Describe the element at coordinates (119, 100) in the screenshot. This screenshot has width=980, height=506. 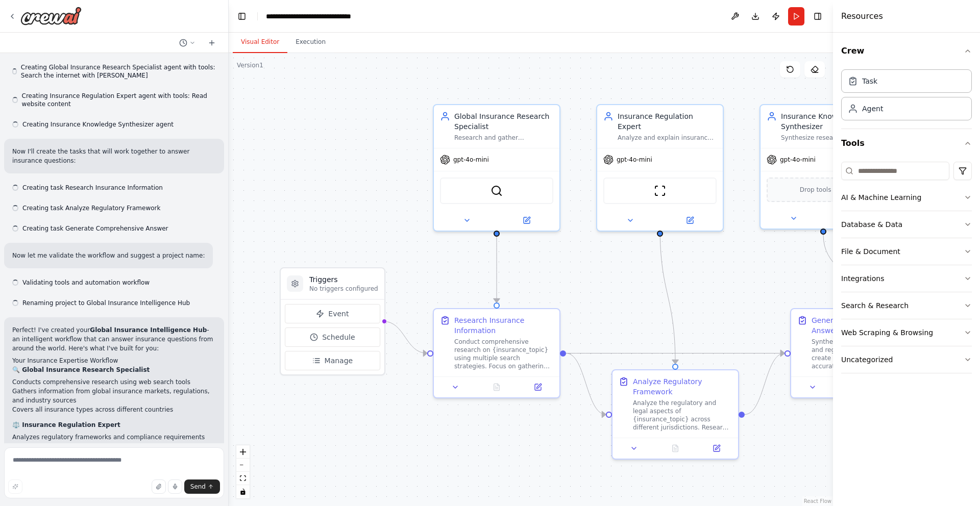
I see `span: Creating Insurance Regulation Expert agent with tools: Read website content` at that location.